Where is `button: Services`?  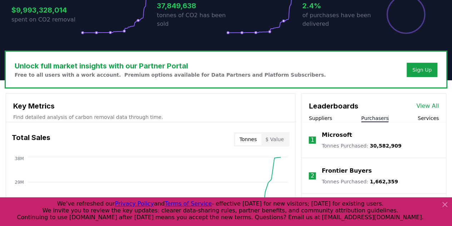 button: Services is located at coordinates (428, 118).